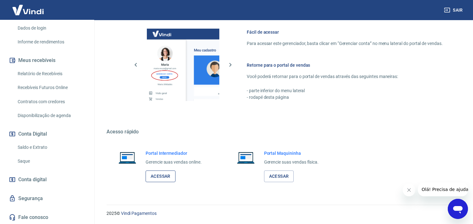 This screenshot has width=473, height=224. Describe the element at coordinates (282, 214) in the screenshot. I see `p: 2025 ©` at that location.